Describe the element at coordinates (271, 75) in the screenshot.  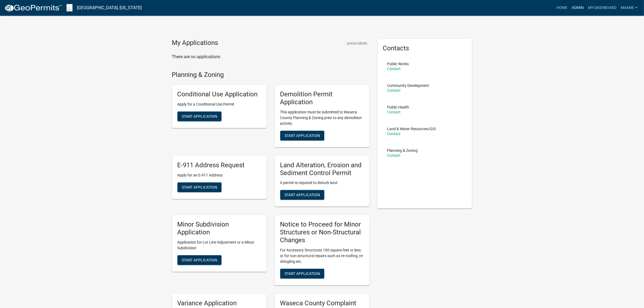
I see `h4: Planning & Zoning` at that location.